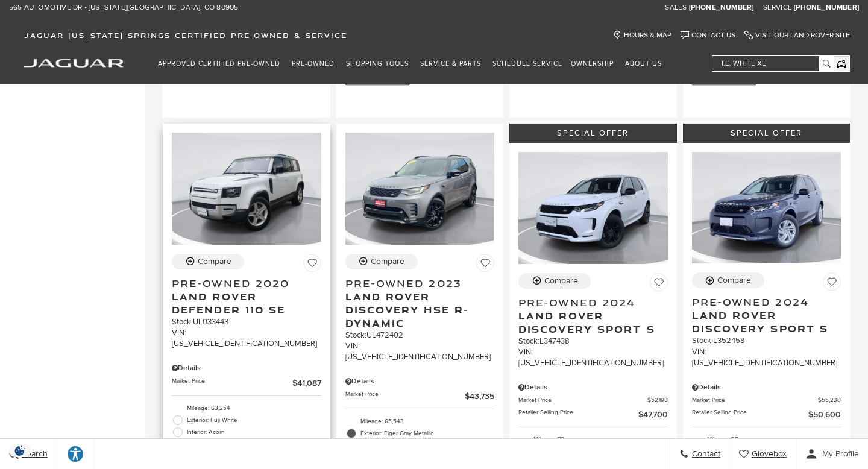 This screenshot has width=868, height=469. I want to click on span: $47,700, so click(653, 414).